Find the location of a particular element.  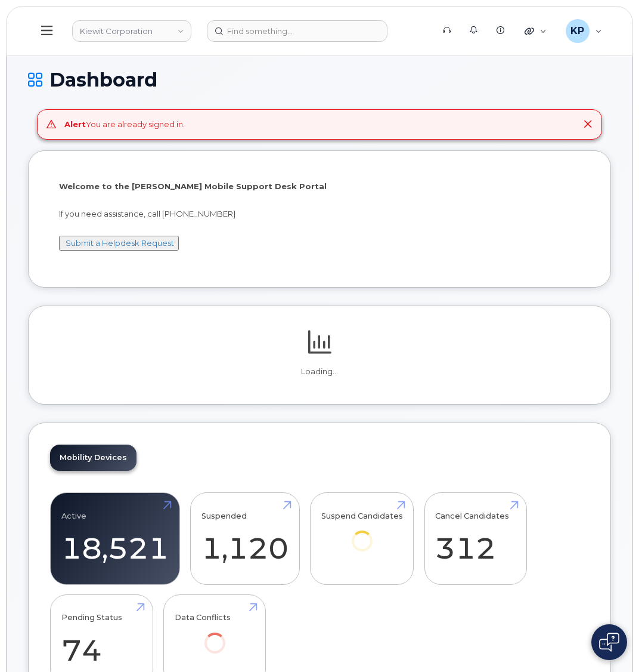

img: Open chat is located at coordinates (610, 642).